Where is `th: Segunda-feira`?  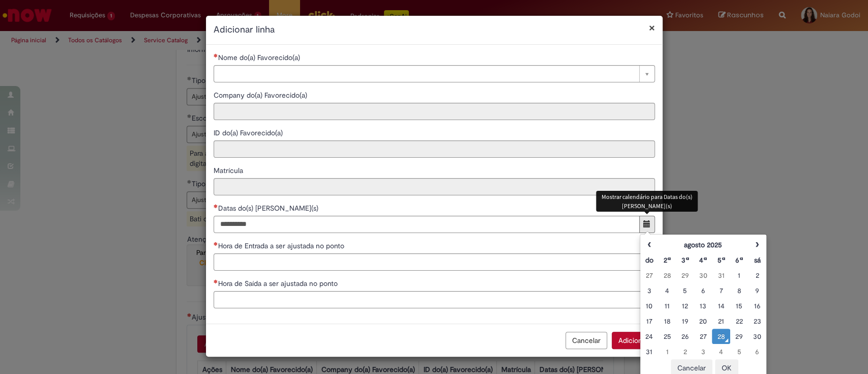 th: Segunda-feira is located at coordinates (667, 260).